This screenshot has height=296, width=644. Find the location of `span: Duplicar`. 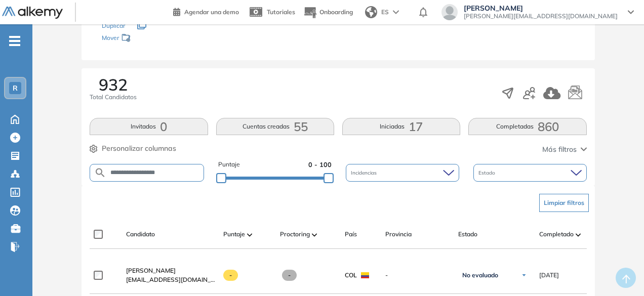

span: Duplicar is located at coordinates (113, 25).